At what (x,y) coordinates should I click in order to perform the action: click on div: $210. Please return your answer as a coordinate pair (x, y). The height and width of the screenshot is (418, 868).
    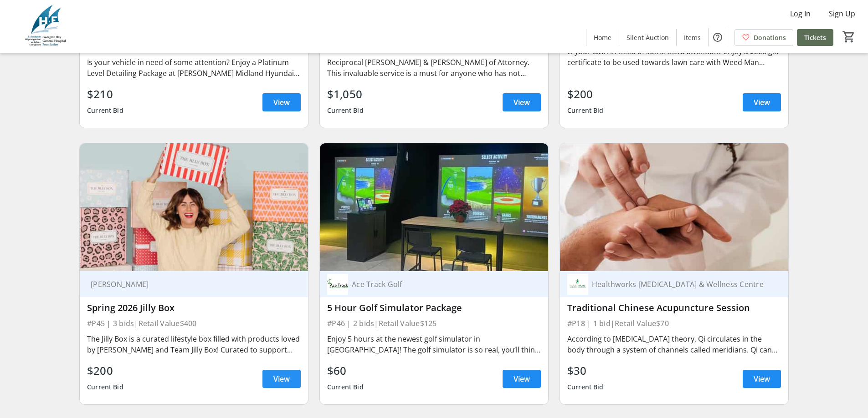
    Looking at the image, I should click on (105, 94).